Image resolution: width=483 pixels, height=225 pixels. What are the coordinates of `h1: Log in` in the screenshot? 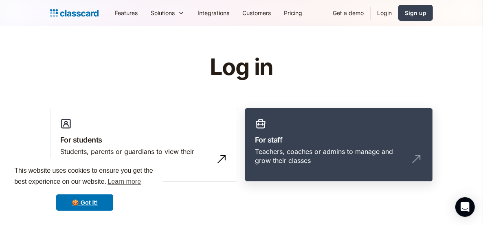 It's located at (242, 67).